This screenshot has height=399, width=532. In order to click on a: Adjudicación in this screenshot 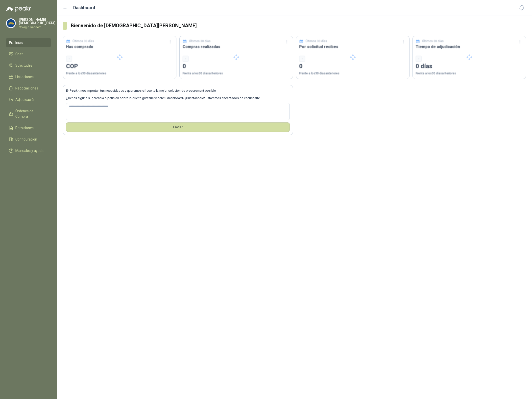, I will do `click(28, 100)`.